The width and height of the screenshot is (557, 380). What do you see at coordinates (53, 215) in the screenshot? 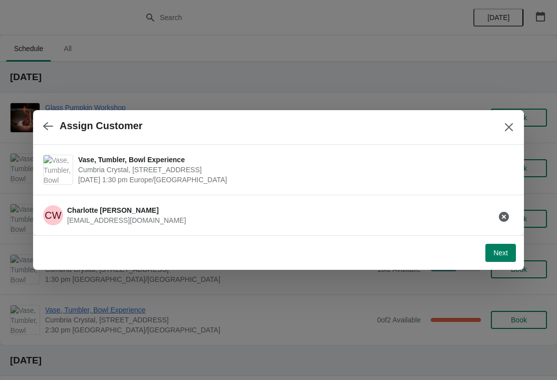
I see `text: CW` at bounding box center [53, 215].